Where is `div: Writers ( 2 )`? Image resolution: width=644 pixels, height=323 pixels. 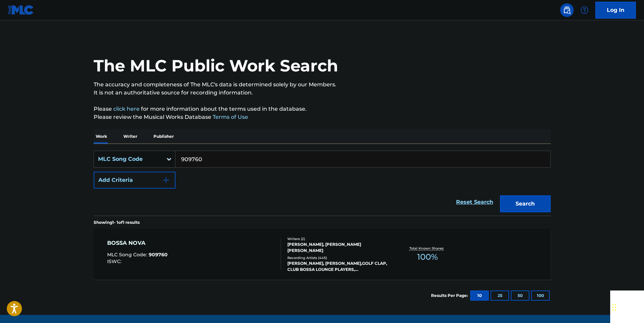
div: Writers ( 2 ) is located at coordinates (339, 239).